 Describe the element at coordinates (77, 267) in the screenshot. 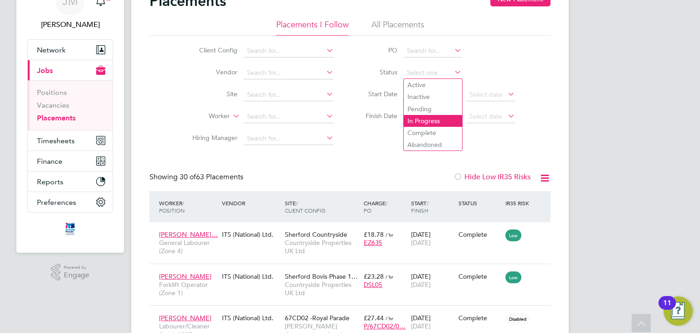

I see `span: Powered by` at that location.